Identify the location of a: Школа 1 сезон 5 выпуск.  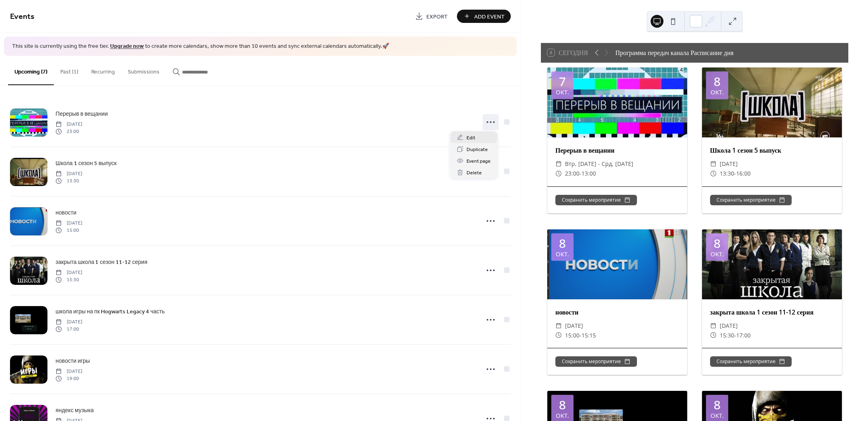
(86, 163).